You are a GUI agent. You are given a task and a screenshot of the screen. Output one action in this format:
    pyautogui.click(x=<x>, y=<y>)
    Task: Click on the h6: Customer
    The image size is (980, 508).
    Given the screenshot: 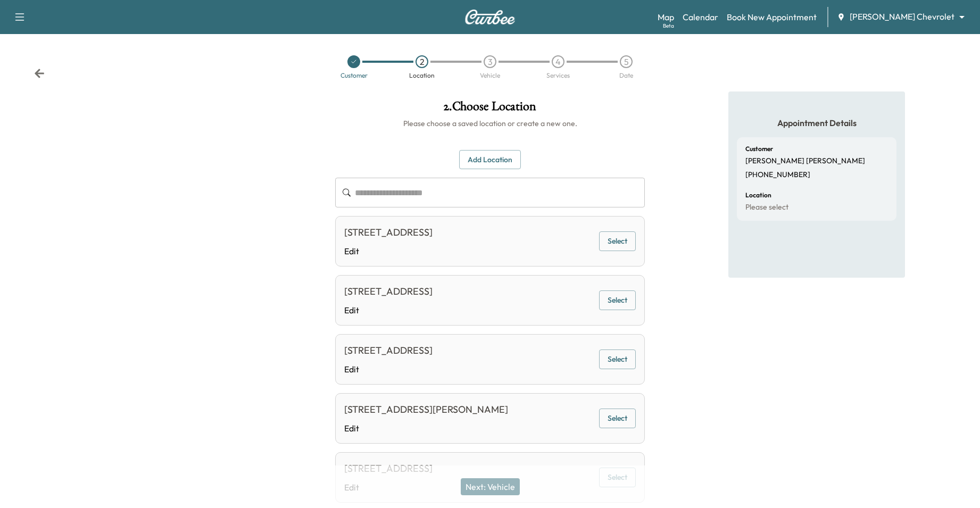 What is the action you would take?
    pyautogui.click(x=759, y=149)
    